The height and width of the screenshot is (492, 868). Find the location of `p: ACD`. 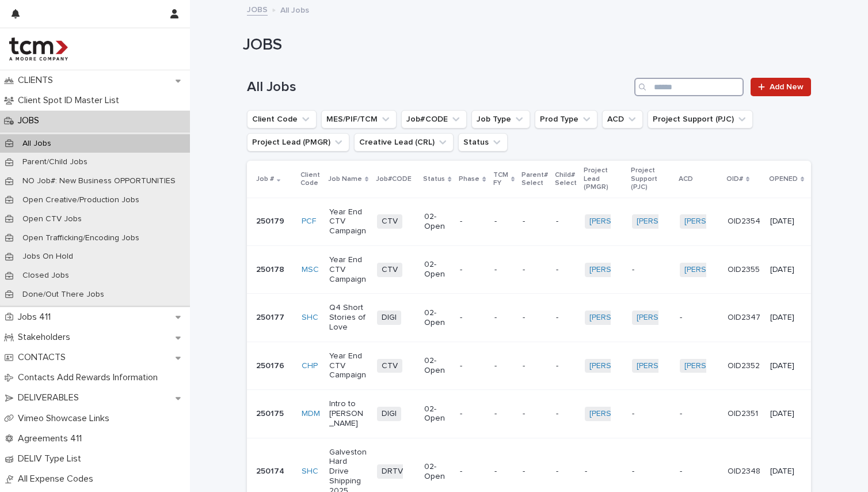

p: ACD is located at coordinates (686, 179).